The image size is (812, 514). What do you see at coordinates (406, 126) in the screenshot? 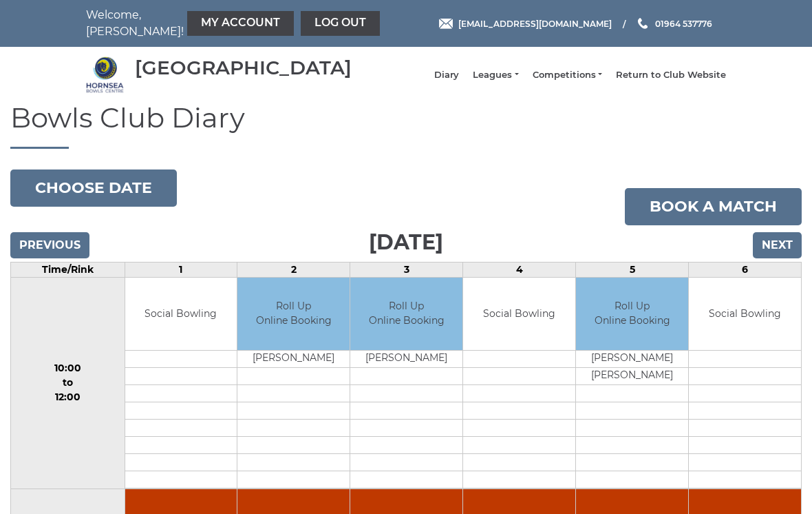
I see `h1: Bowls Club Diary` at bounding box center [406, 126].